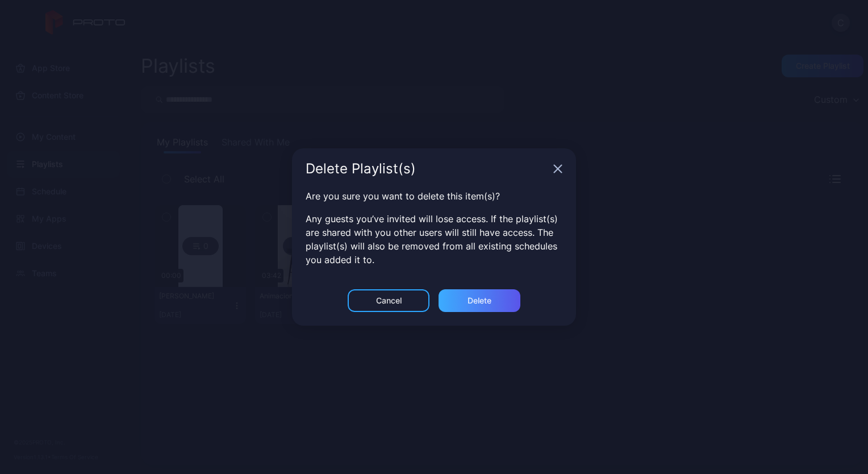 This screenshot has width=868, height=474. What do you see at coordinates (389, 300) in the screenshot?
I see `button: Cancel` at bounding box center [389, 300].